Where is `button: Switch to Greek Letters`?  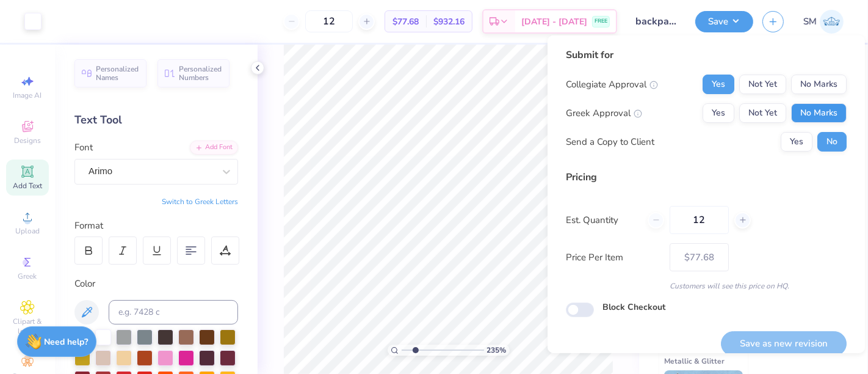
button: Switch to Greek Letters is located at coordinates (200, 202).